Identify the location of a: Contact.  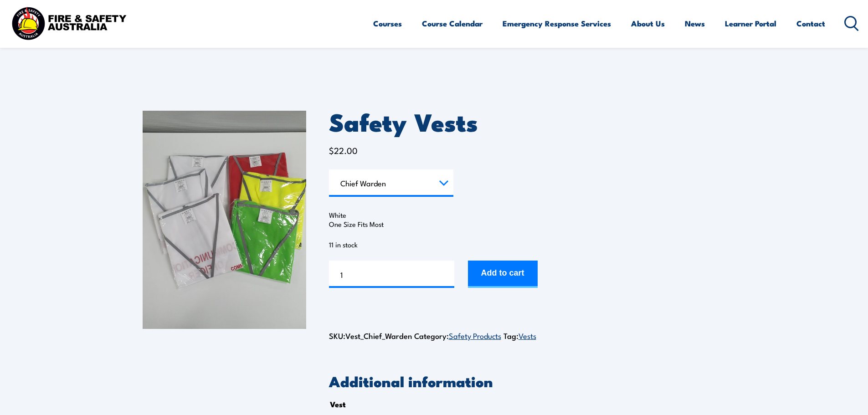
(810, 23).